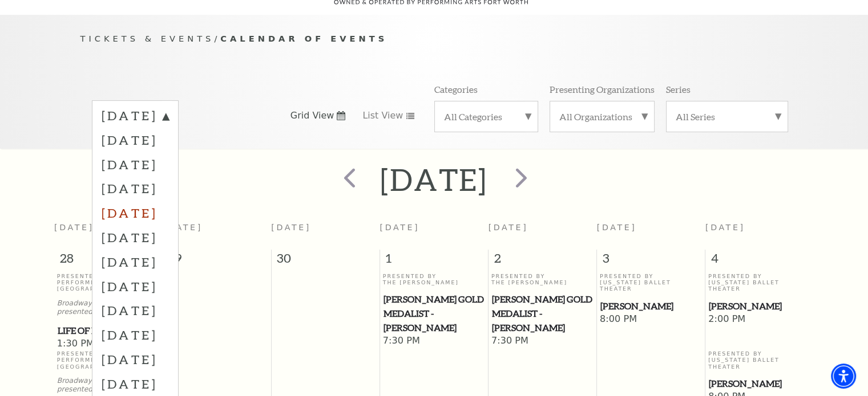 The height and width of the screenshot is (396, 868). What do you see at coordinates (434, 261) in the screenshot?
I see `span: 1` at bounding box center [434, 261].